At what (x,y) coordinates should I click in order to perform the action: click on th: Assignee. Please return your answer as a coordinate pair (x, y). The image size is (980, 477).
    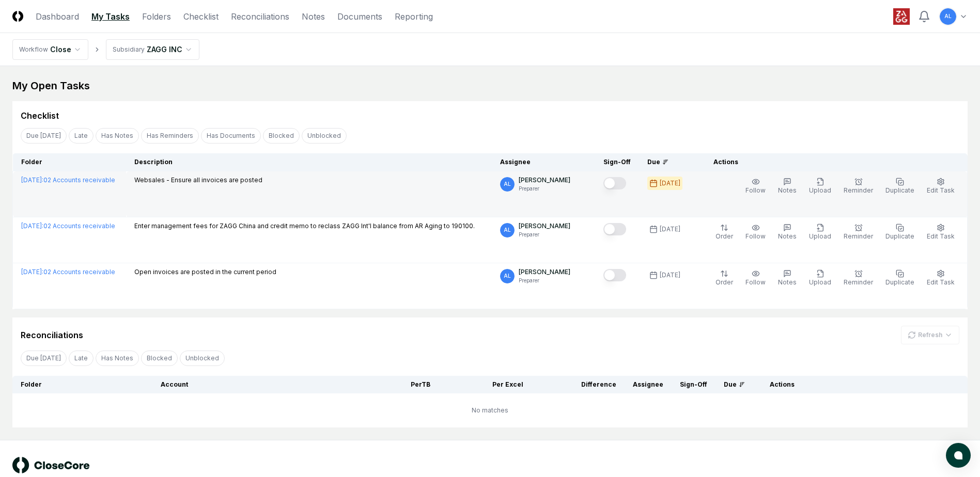
    Looking at the image, I should click on (648, 385).